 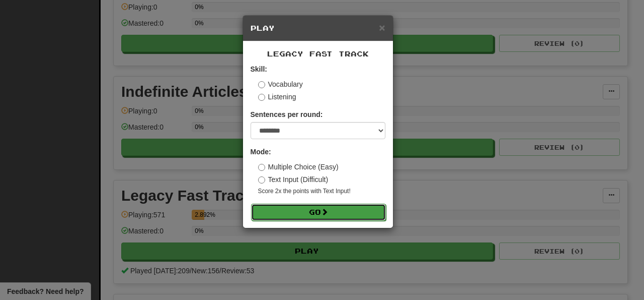 What do you see at coordinates (318, 28) in the screenshot?
I see `h5: Play` at bounding box center [318, 28].